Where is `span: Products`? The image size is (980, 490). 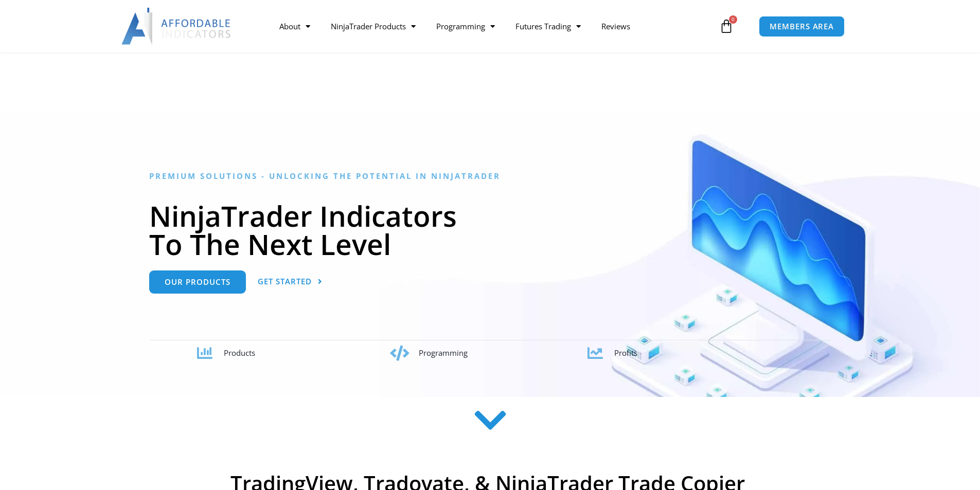
span: Products is located at coordinates (239, 353).